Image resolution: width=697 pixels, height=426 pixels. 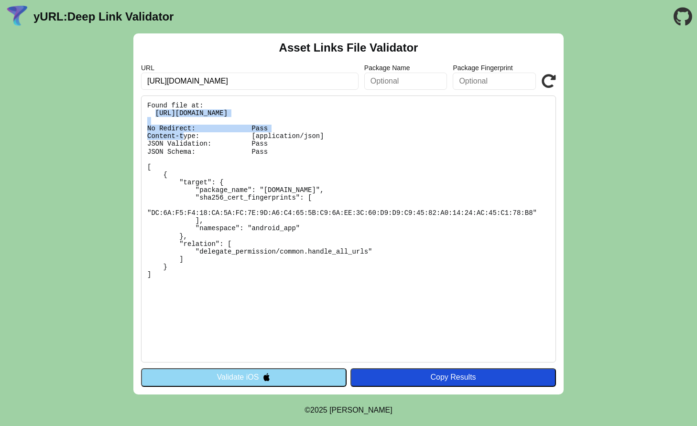 I want to click on button: Validate iOS, so click(x=244, y=377).